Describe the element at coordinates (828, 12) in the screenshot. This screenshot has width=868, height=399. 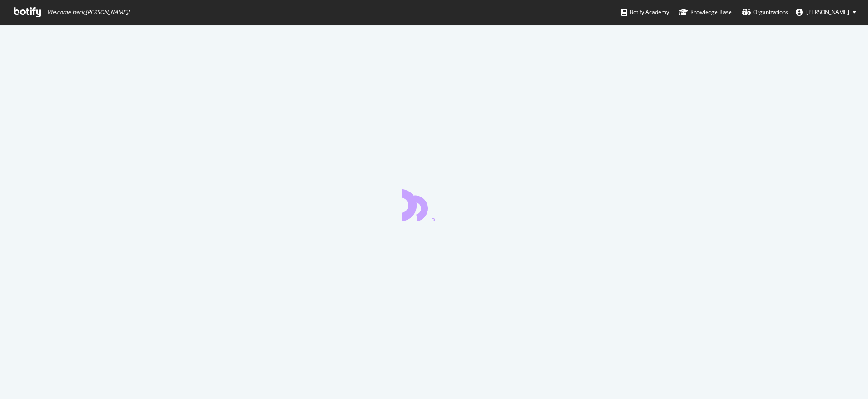
I see `span: Erin Dunn` at that location.